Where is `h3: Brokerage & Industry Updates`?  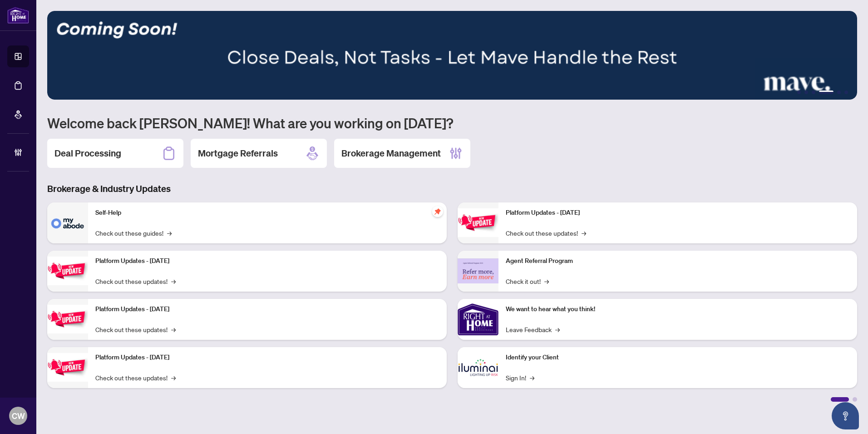
h3: Brokerage & Industry Updates is located at coordinates (452, 189).